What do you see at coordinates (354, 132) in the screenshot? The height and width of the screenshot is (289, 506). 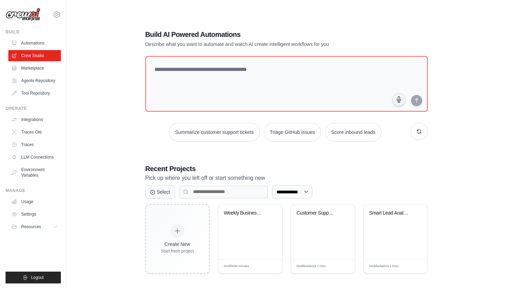 I see `button: Score inbound leads` at bounding box center [354, 132].